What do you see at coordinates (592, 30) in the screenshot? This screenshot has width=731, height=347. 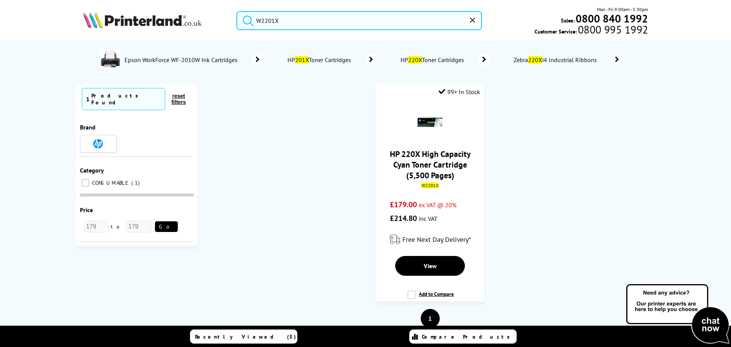 I see `span: Customer Service:` at bounding box center [592, 30].